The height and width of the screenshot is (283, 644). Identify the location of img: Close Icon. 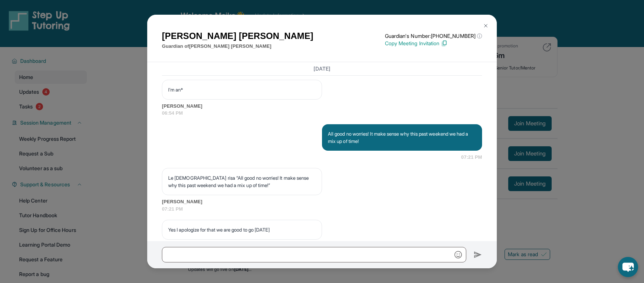
(486, 26).